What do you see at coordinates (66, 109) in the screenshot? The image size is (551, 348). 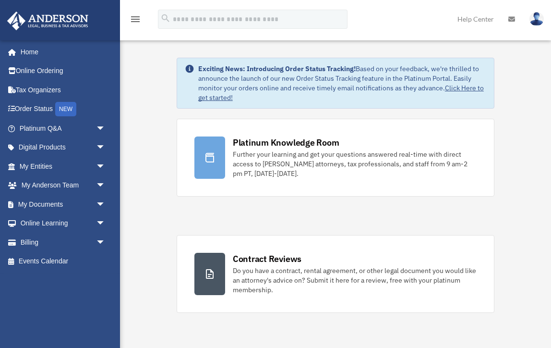 I see `div: NEW` at bounding box center [66, 109].